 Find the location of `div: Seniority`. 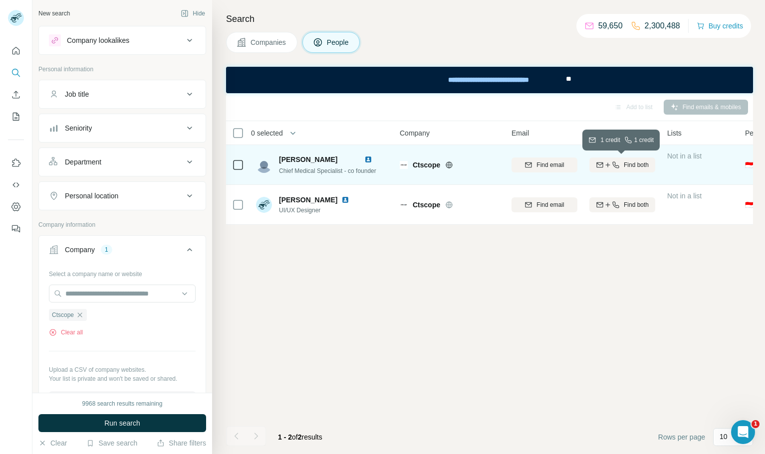

div: Seniority is located at coordinates (78, 128).